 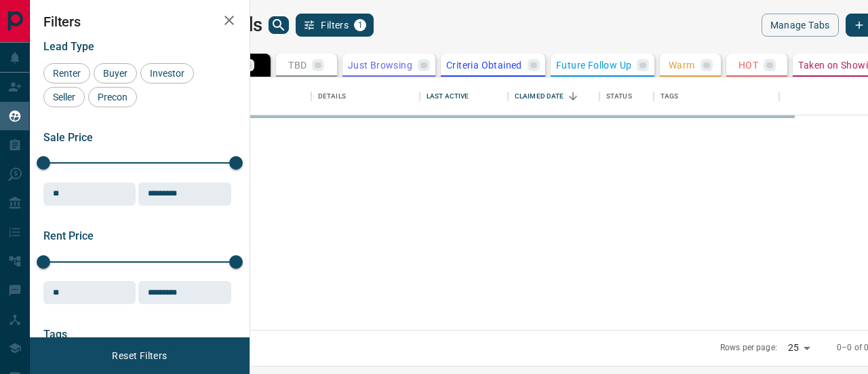 What do you see at coordinates (380, 65) in the screenshot?
I see `p: Just Browsing` at bounding box center [380, 65].